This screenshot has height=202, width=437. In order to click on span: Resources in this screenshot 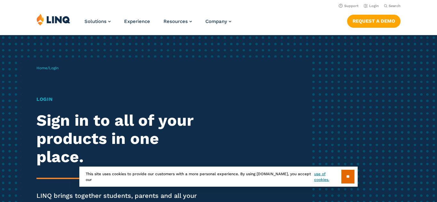, I will do `click(176, 21)`.